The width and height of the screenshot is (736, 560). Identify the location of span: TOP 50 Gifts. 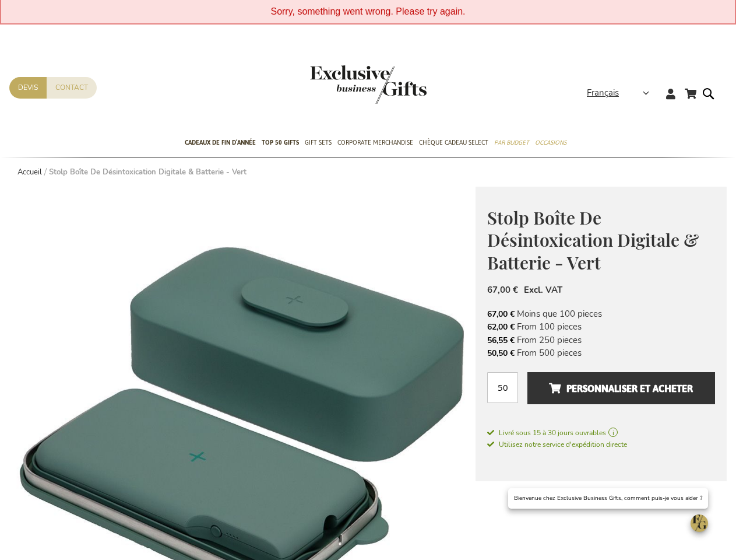
(280, 143).